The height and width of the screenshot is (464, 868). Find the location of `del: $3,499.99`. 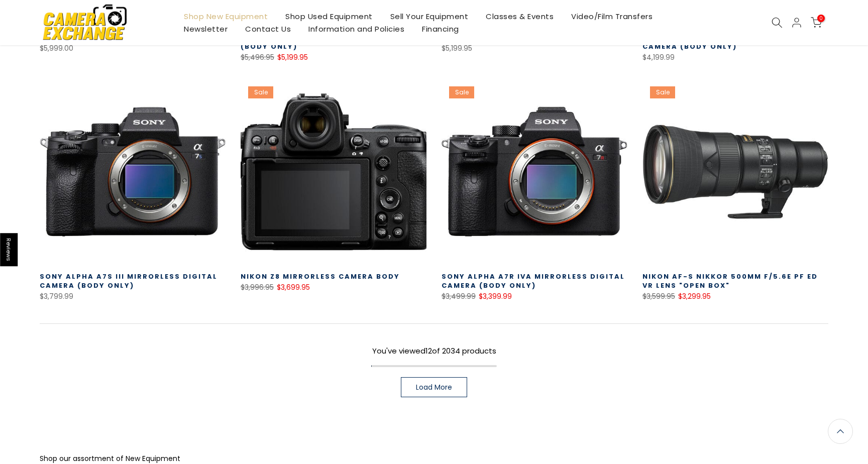

del: $3,499.99 is located at coordinates (459, 296).